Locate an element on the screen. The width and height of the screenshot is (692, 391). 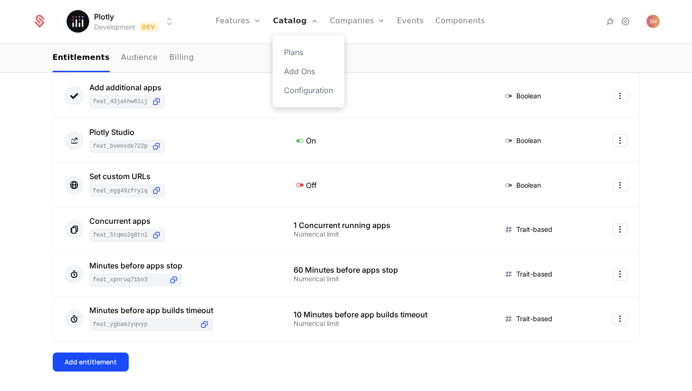
div: 10 Minutes before app builds timeout is located at coordinates (386, 314).